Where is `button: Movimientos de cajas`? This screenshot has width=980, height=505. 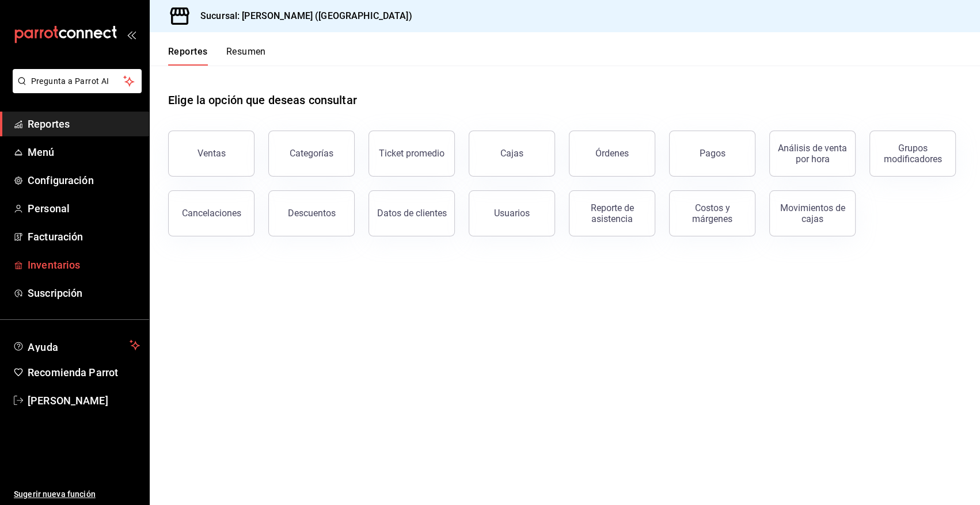 button: Movimientos de cajas is located at coordinates (812, 214).